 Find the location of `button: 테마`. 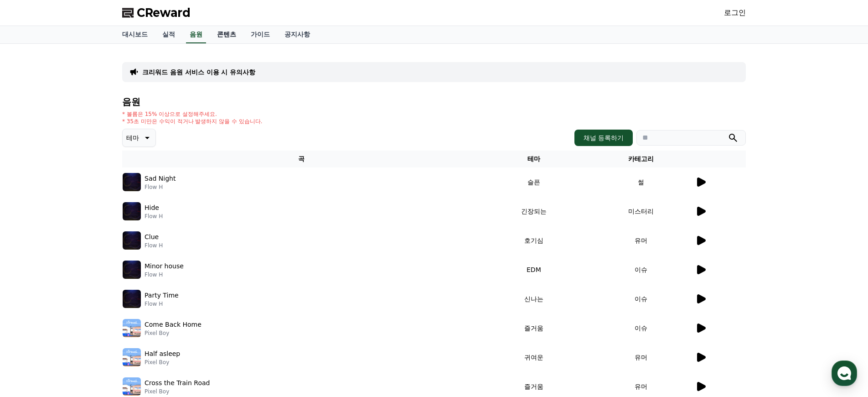

button: 테마 is located at coordinates (139, 138).